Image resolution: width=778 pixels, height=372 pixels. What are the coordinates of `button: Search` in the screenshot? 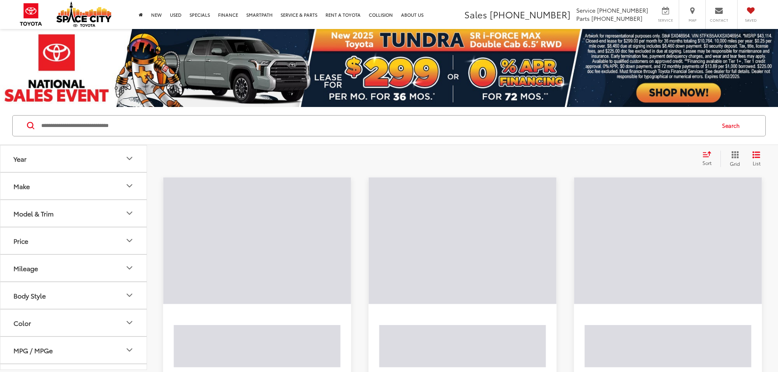 It's located at (733, 126).